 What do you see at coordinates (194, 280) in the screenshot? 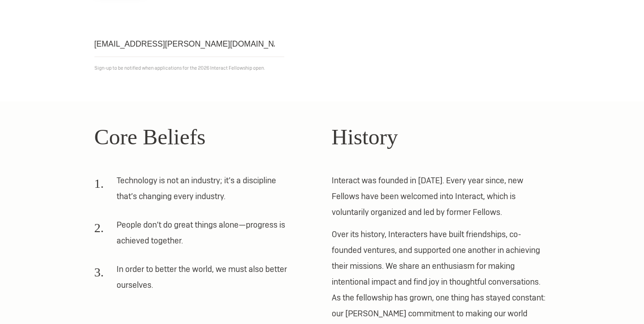
I see `li: In order to better the world, we must also better ourselves.` at bounding box center [194, 280].